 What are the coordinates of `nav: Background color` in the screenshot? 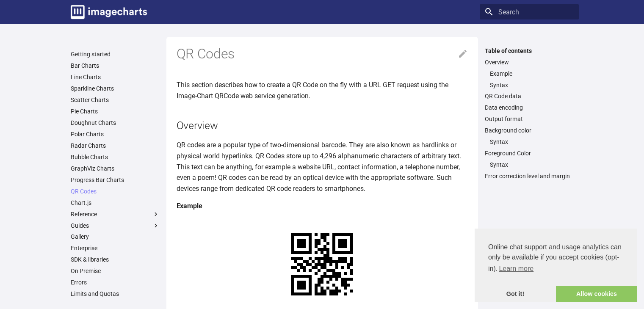 It's located at (529, 142).